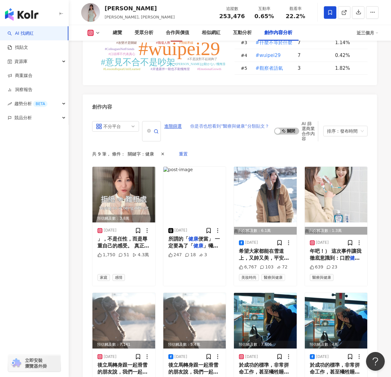 The image size is (391, 377). I want to click on div: # 4, so click(246, 55).